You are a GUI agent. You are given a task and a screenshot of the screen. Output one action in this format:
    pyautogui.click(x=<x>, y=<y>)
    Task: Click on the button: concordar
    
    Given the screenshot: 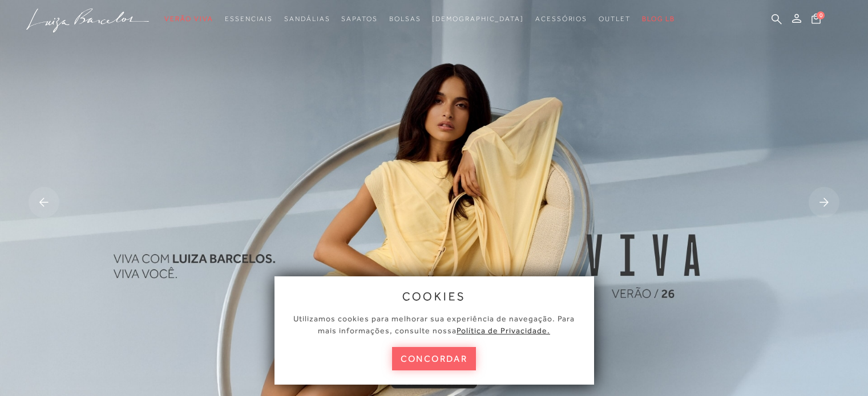 What is the action you would take?
    pyautogui.click(x=434, y=359)
    